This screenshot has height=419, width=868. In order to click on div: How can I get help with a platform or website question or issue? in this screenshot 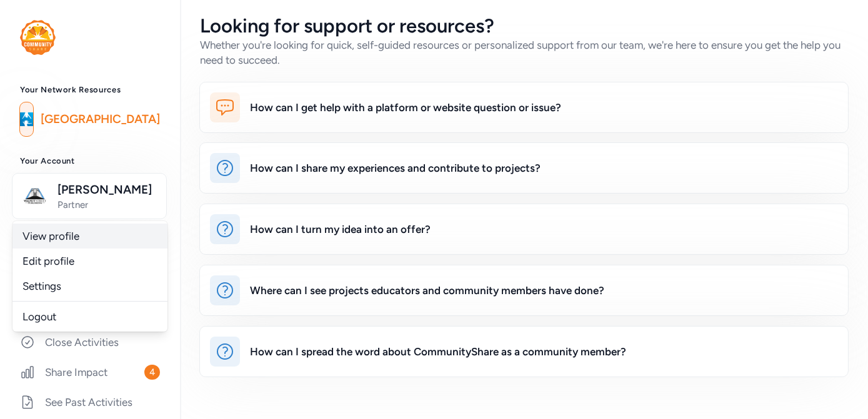, I will do `click(406, 107)`.